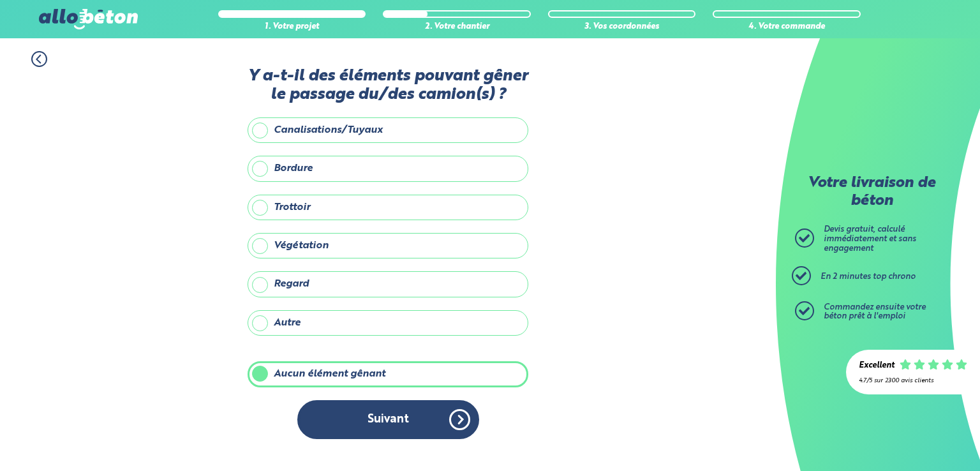 This screenshot has height=471, width=980. What do you see at coordinates (388, 373) in the screenshot?
I see `label: Aucun élément gênant` at bounding box center [388, 373].